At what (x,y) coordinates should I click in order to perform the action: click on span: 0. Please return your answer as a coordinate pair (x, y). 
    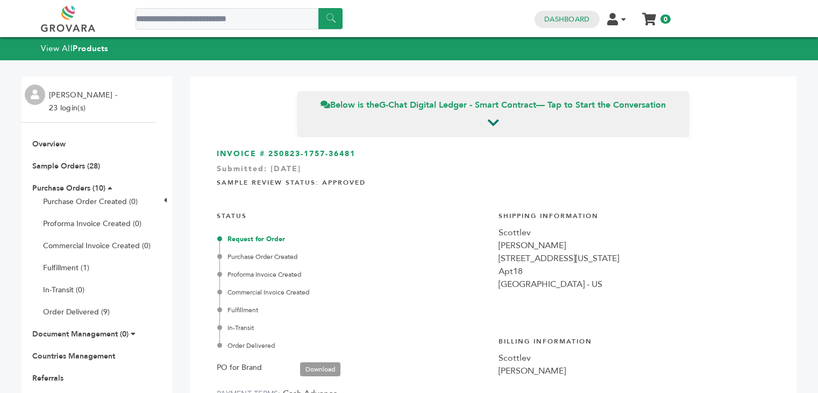
    Looking at the image, I should click on (666, 19).